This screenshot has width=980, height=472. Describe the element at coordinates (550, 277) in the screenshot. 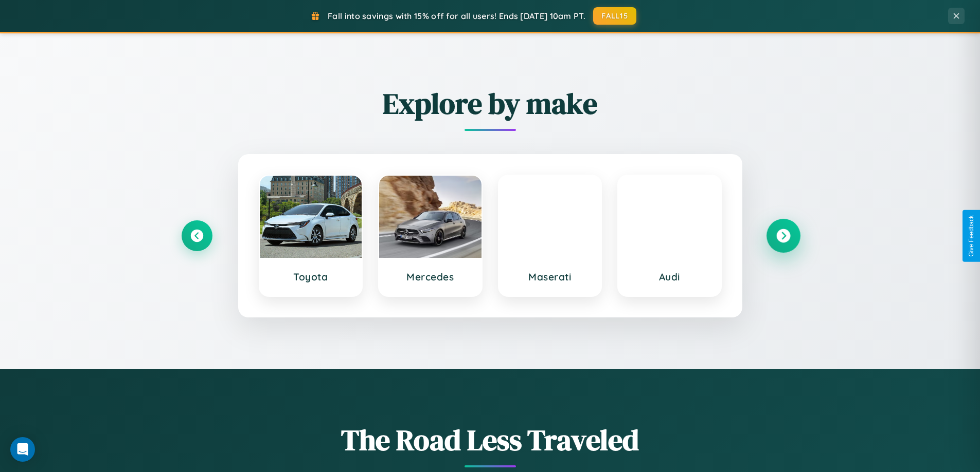

I see `h3: Maserati` at that location.